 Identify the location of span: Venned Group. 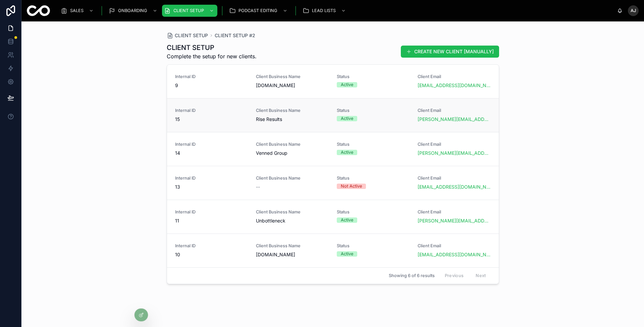
(292, 153).